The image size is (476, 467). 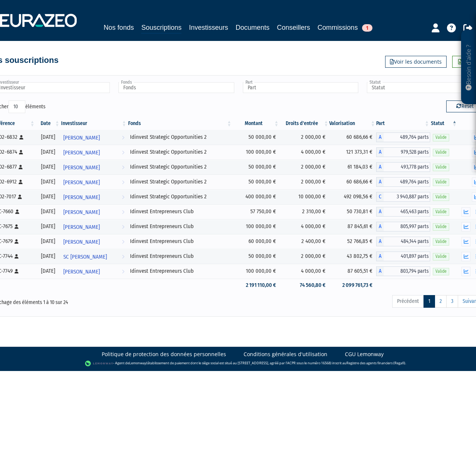 I want to click on th: Part: activer pour trier la colonne par ordre croissant, so click(x=403, y=124).